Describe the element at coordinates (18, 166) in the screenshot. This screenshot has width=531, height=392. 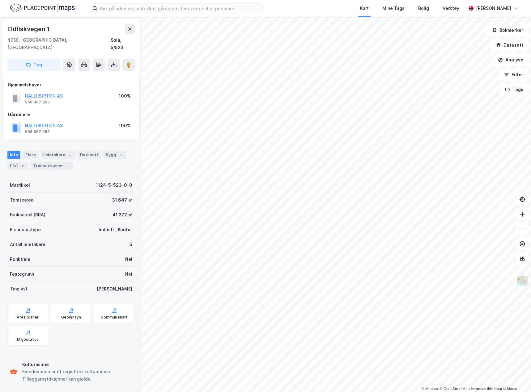
I see `div: ESG` at that location.